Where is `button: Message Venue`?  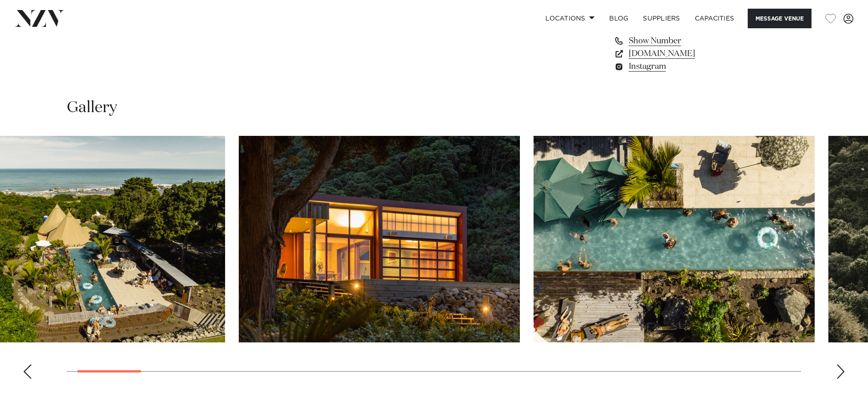 button: Message Venue is located at coordinates (780, 18).